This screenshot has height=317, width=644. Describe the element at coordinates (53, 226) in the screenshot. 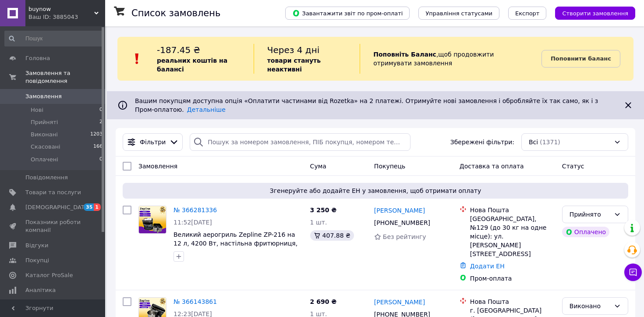

I see `span: Показники роботи компанії` at that location.